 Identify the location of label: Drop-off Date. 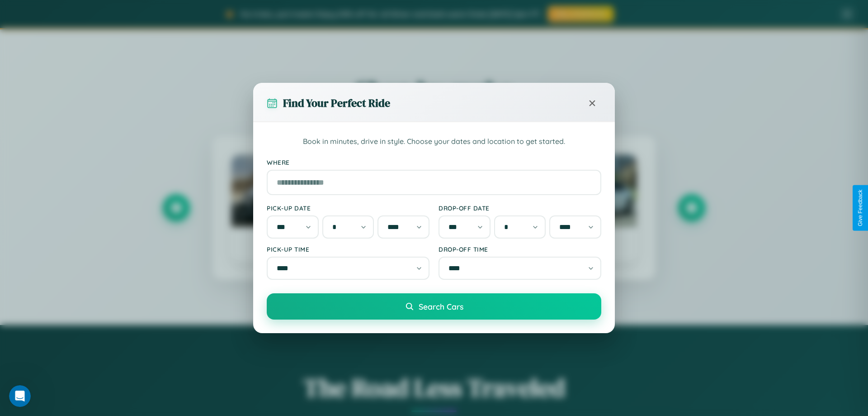
(520, 207).